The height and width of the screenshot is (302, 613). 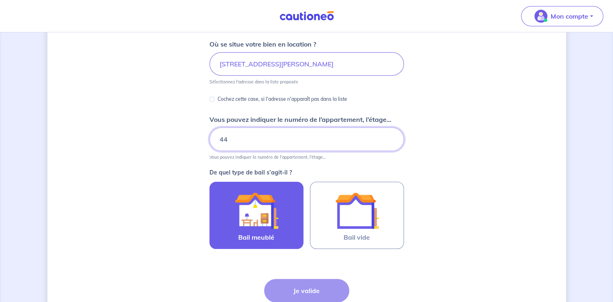 What do you see at coordinates (569, 16) in the screenshot?
I see `p: Mon compte` at bounding box center [569, 16].